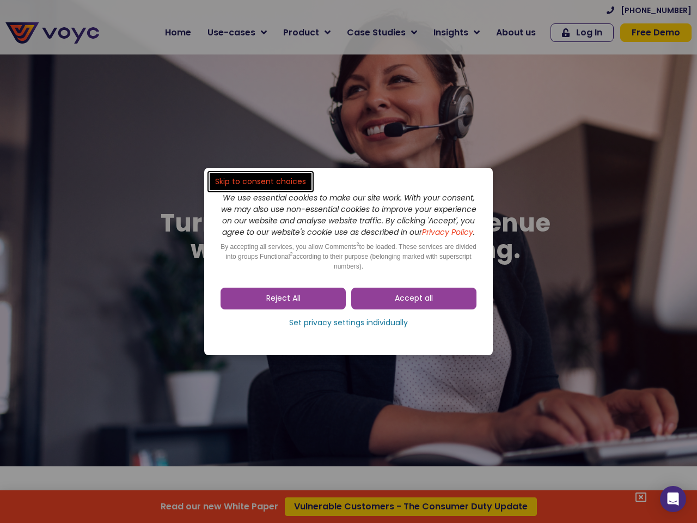 This screenshot has width=697, height=523. Describe the element at coordinates (349, 257) in the screenshot. I see `span: By accepting all services, you allow Comments to be loaded. These services are divided into group...` at that location.